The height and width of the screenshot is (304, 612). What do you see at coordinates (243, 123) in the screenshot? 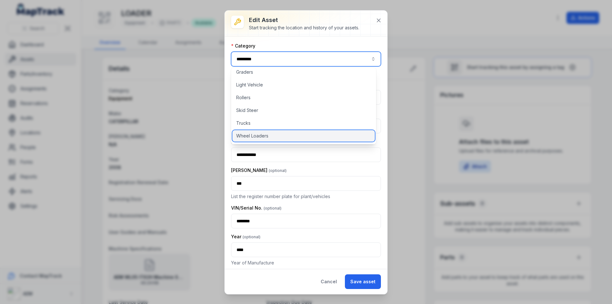
I see `span: Trucks` at bounding box center [243, 123].